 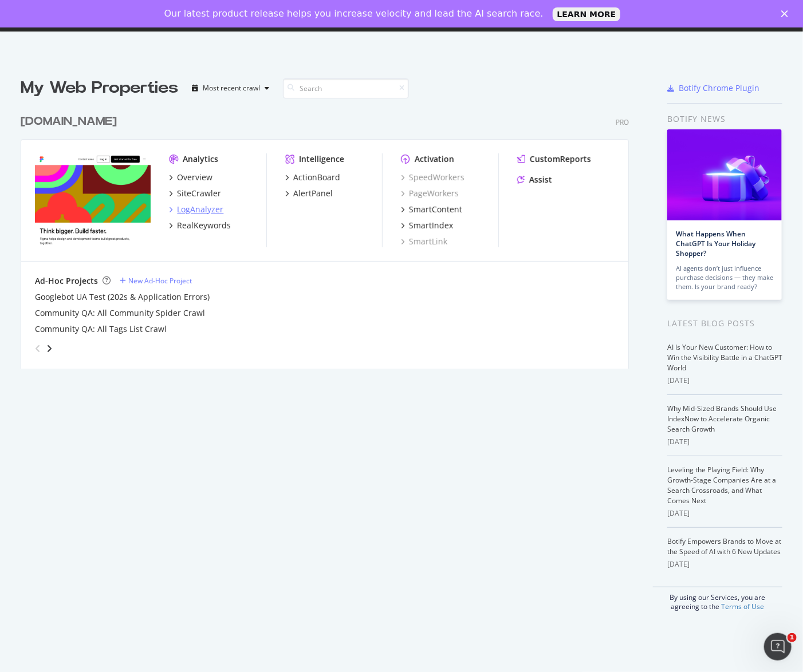 I want to click on div: SmartIndex, so click(x=431, y=225).